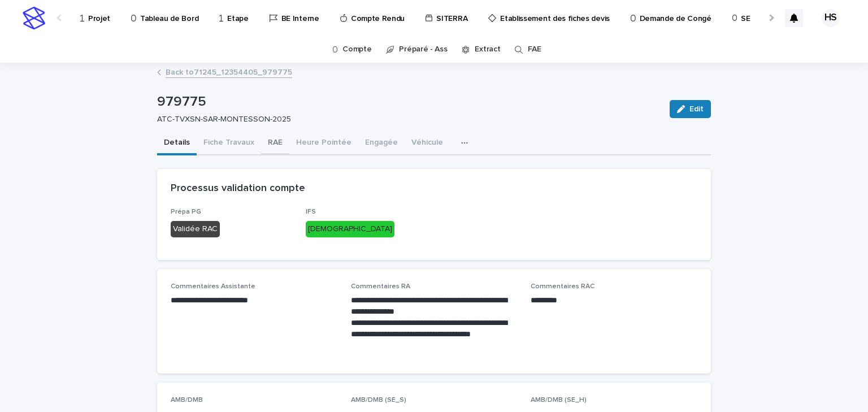 This screenshot has width=868, height=412. Describe the element at coordinates (229, 71) in the screenshot. I see `a: Back to71245_12354405_979775` at that location.